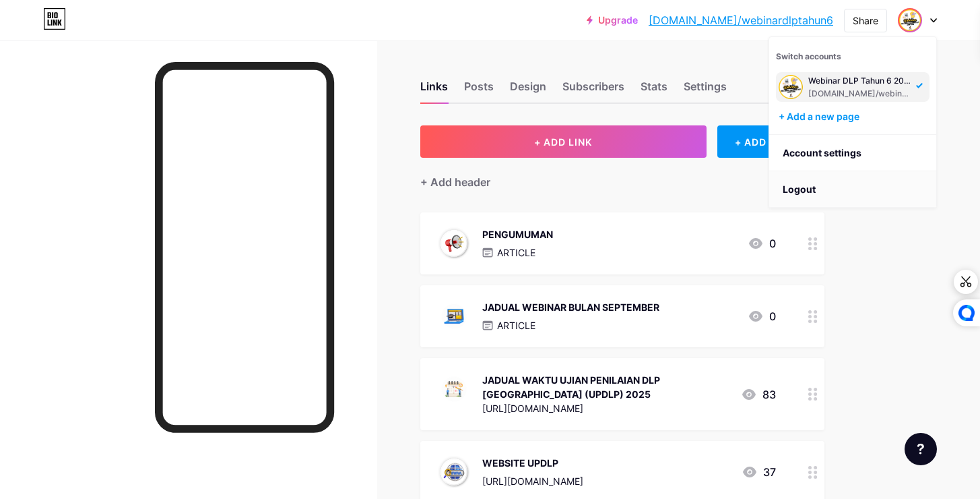 This screenshot has width=980, height=499. I want to click on li: Logout, so click(853, 189).